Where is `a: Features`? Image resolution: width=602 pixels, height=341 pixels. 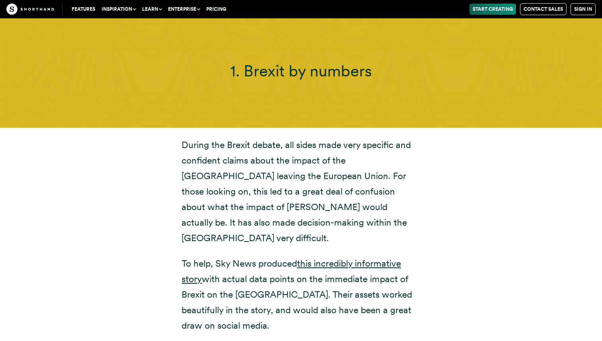 a: Features is located at coordinates (83, 9).